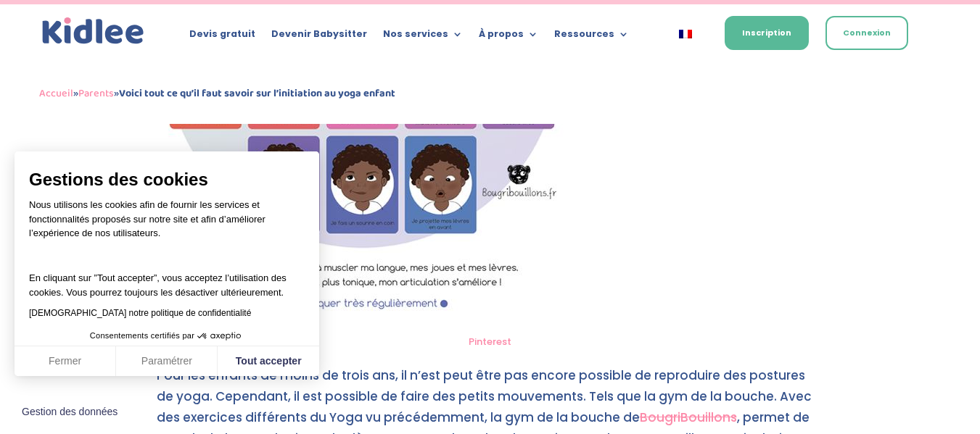 The image size is (980, 434). What do you see at coordinates (688, 417) in the screenshot?
I see `a: BougriBouillons` at bounding box center [688, 417].